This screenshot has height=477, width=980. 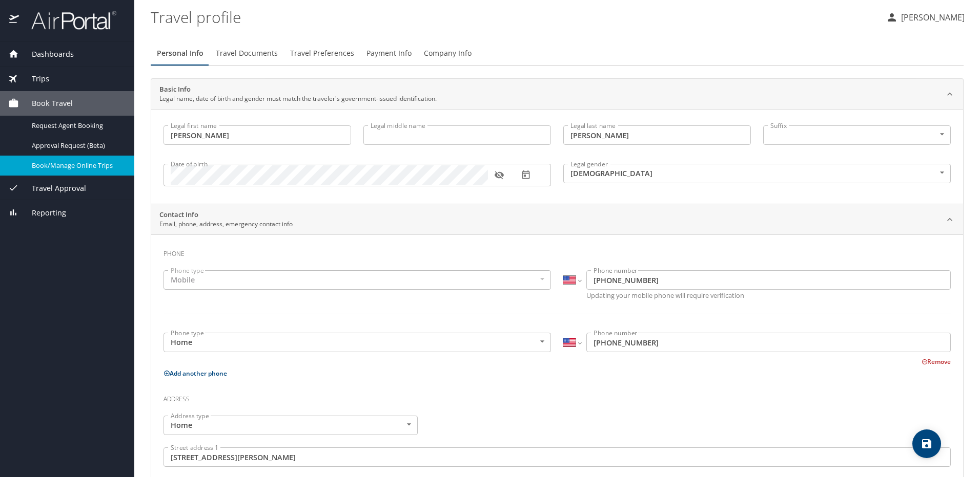 What do you see at coordinates (247, 53) in the screenshot?
I see `span: Travel Documents` at bounding box center [247, 53].